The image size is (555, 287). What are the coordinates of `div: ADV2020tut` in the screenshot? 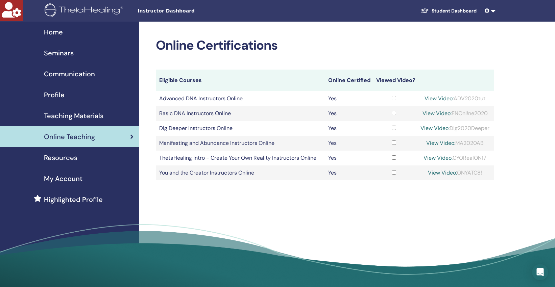 It's located at (455, 99).